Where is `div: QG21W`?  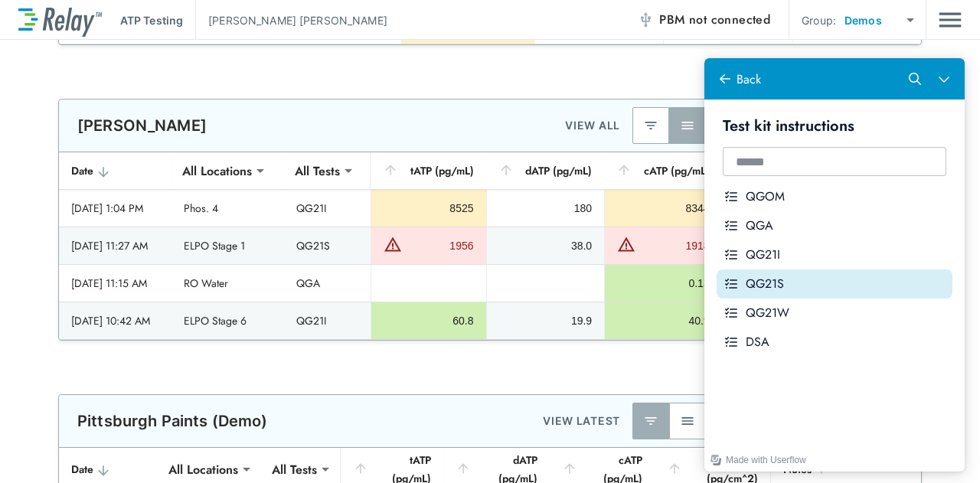 div: QG21W is located at coordinates (142, 255).